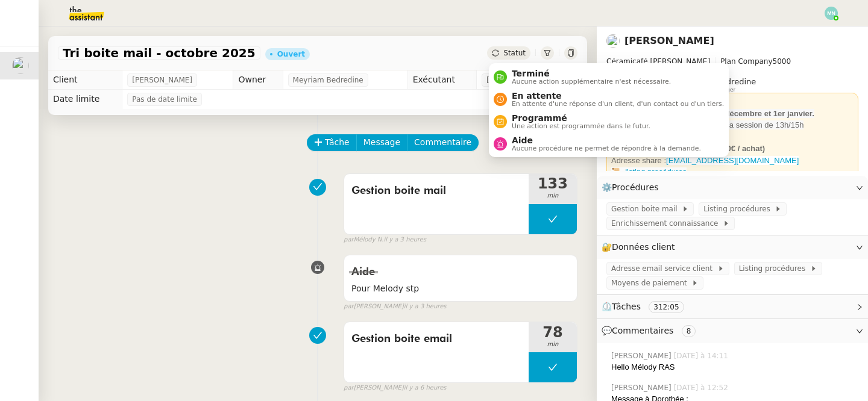  I want to click on span: En attente d'une réponse d'un client, d'un contact ou d'un tiers., so click(618, 104).